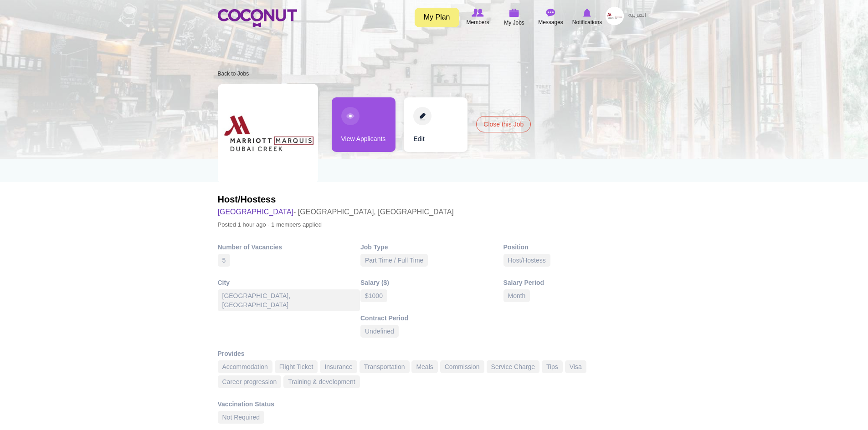  I want to click on span: Members, so click(478, 22).